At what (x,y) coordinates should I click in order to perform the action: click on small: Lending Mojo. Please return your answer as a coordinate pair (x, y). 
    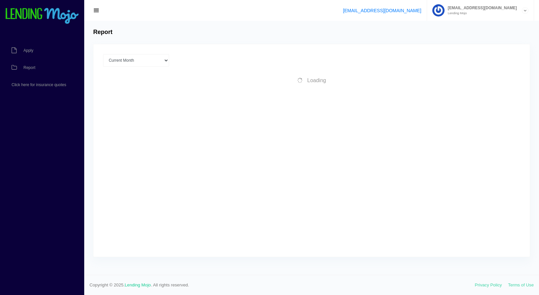
    Looking at the image, I should click on (481, 13).